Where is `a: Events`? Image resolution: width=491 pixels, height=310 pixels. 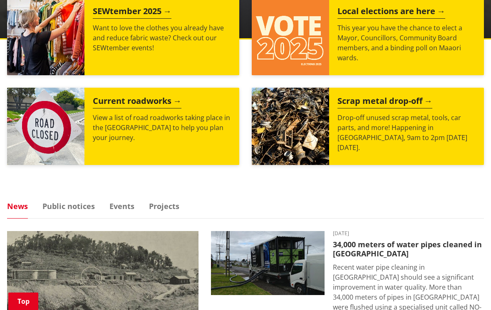
a: Events is located at coordinates (122, 206).